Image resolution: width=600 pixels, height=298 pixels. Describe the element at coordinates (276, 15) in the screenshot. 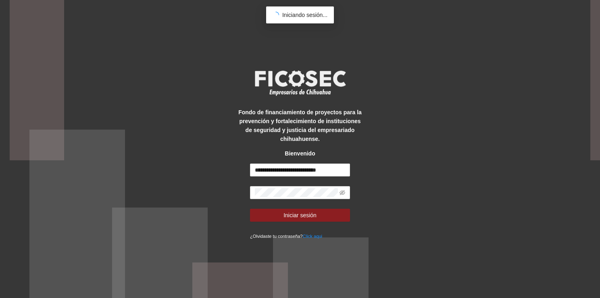

I see `span: loading` at that location.